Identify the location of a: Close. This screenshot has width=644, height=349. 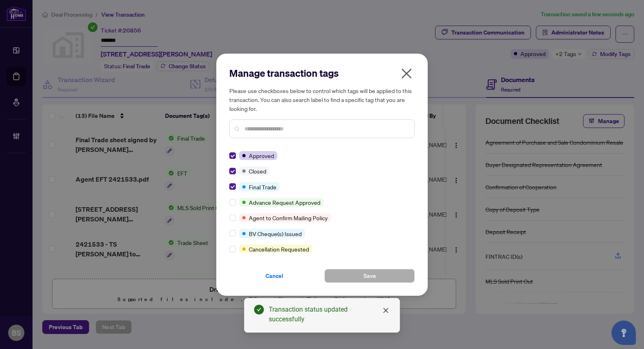
(386, 311).